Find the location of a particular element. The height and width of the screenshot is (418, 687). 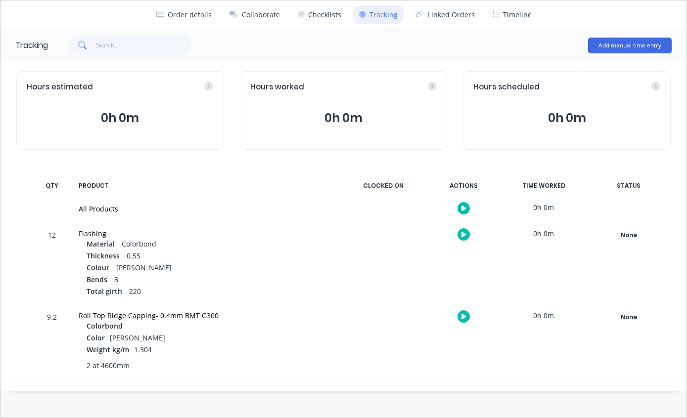

span: Thickness is located at coordinates (103, 256).